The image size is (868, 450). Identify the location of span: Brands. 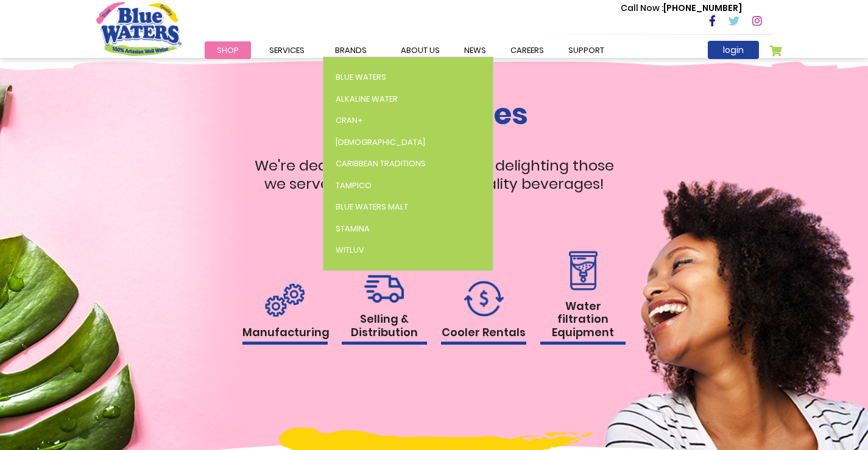
(351, 50).